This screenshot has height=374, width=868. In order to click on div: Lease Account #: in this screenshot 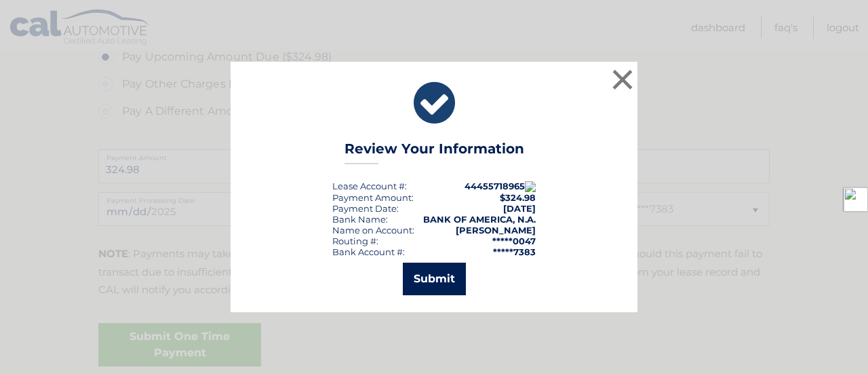, I will do `click(369, 187)`.